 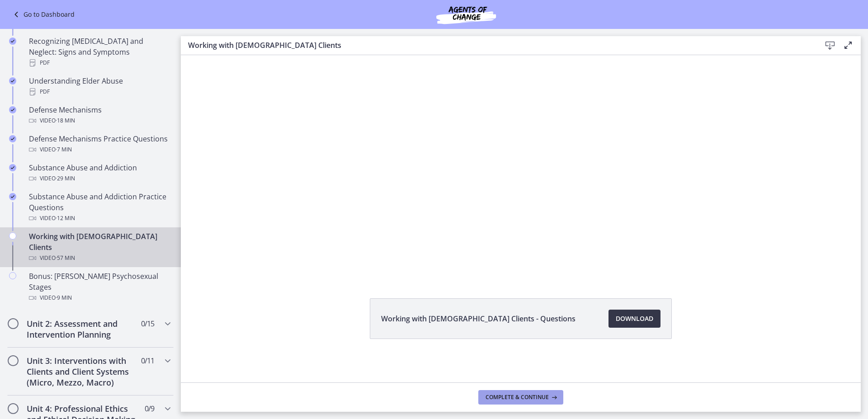 I want to click on span: 0 / 15, so click(x=148, y=324).